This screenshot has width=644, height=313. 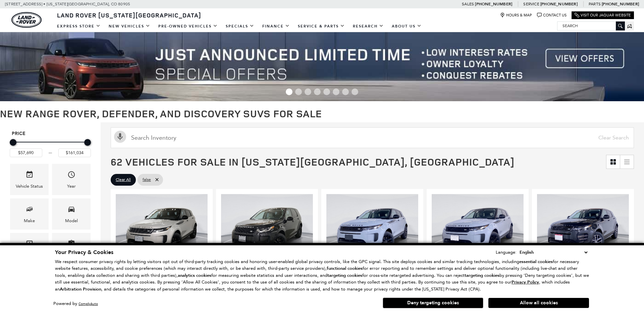 What do you see at coordinates (276, 26) in the screenshot?
I see `a: Finance` at bounding box center [276, 26].